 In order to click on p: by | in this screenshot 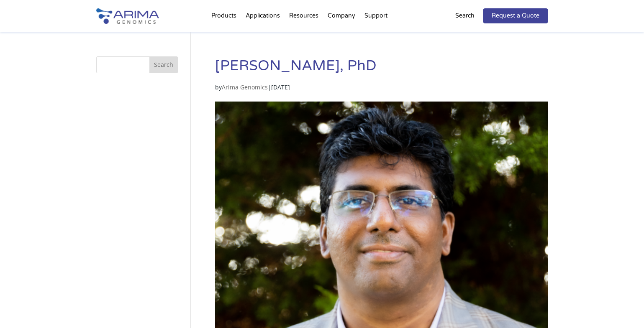, I will do `click(381, 90)`.